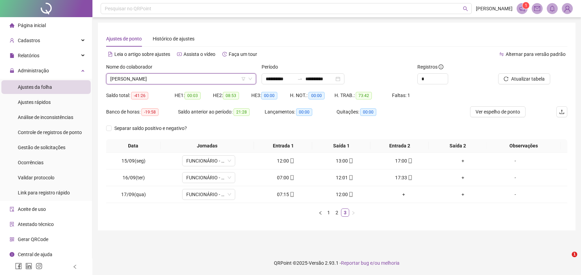 The image size is (581, 275). What do you see at coordinates (300, 79) in the screenshot?
I see `span: swap-right` at bounding box center [300, 79].